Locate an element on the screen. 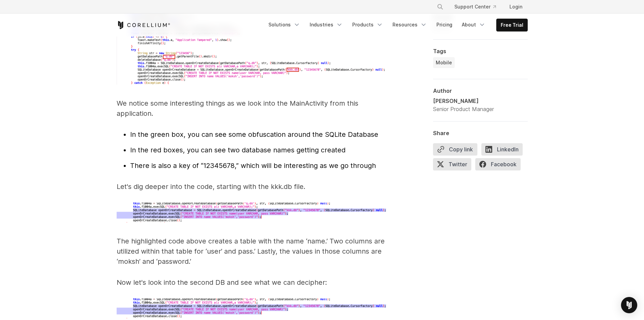  span: Twitter is located at coordinates (452, 164).